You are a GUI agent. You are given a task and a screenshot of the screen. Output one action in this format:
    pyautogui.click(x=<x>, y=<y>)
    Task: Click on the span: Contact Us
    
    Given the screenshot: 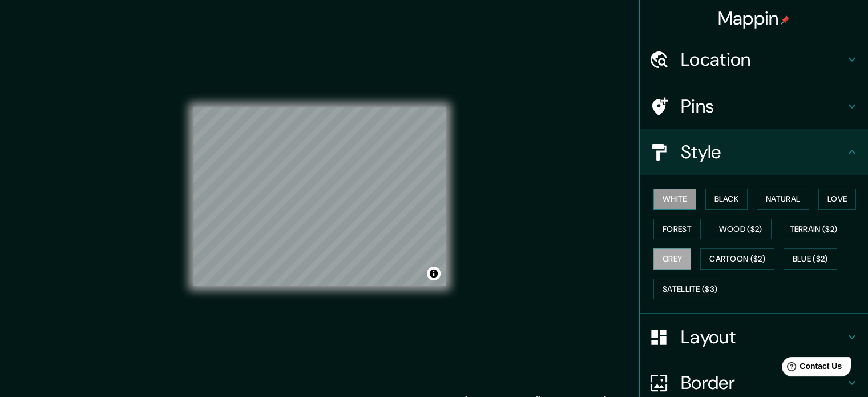 What is the action you would take?
    pyautogui.click(x=54, y=14)
    